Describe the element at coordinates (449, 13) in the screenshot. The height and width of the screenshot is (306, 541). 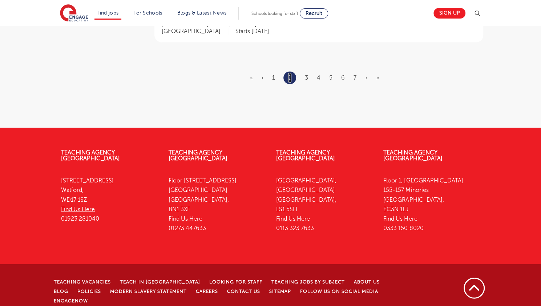
I see `a: Sign up` at that location.